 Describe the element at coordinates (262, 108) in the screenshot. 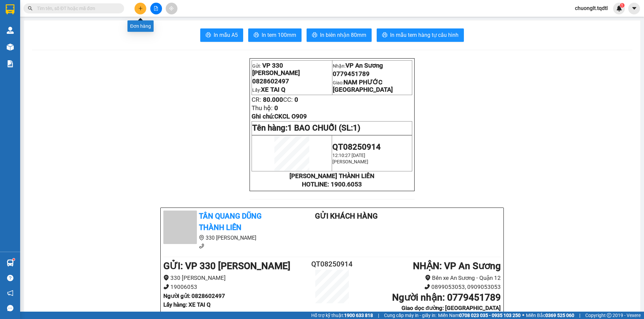

I see `span: Thu hộ:` at that location.